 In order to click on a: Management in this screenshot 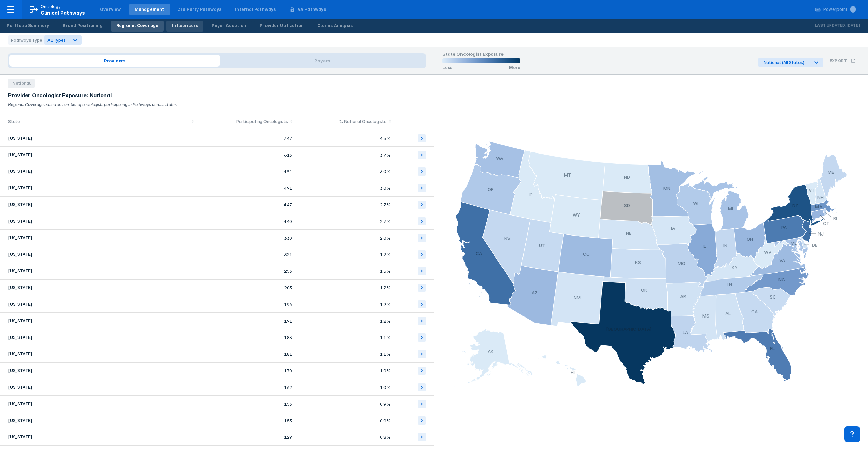, I will do `click(150, 10)`.